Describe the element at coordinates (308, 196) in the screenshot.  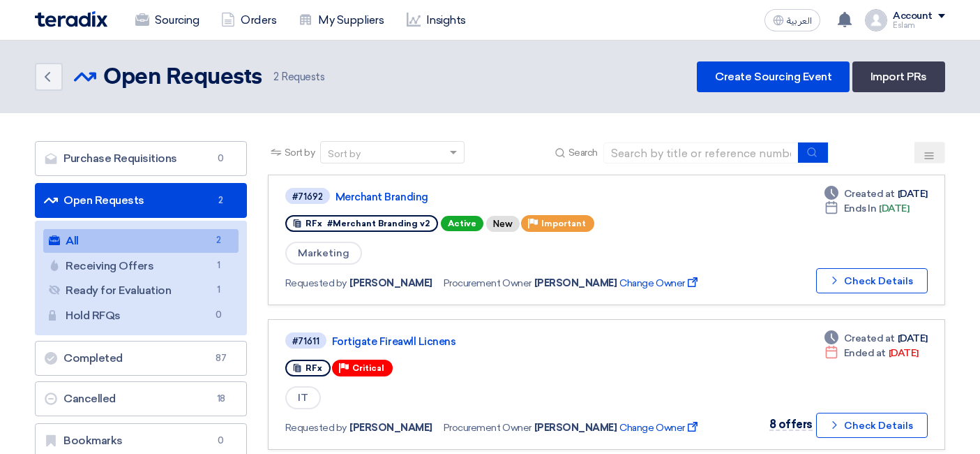
I see `div: #71692` at that location.